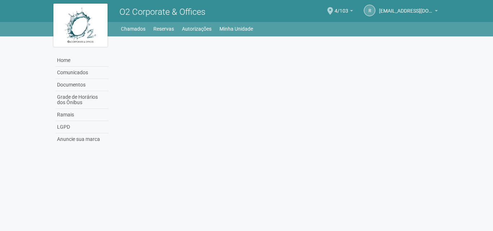 The image size is (493, 231). What do you see at coordinates (133, 29) in the screenshot?
I see `a: Chamados` at bounding box center [133, 29].